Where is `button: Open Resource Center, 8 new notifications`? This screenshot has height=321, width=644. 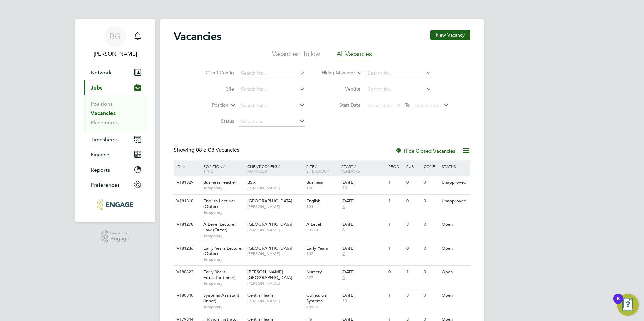 button: Open Resource Center, 8 new notifications is located at coordinates (628, 305).